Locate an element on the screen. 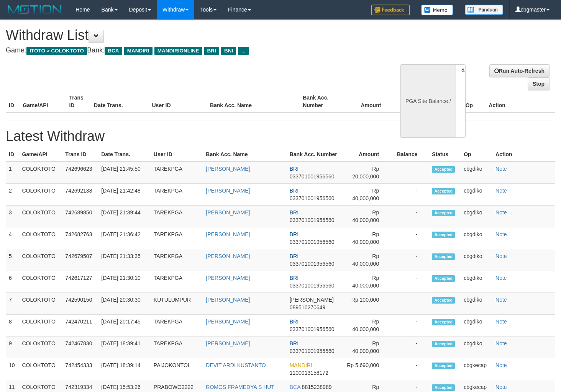  h1: Latest Withdraw is located at coordinates (280, 136).